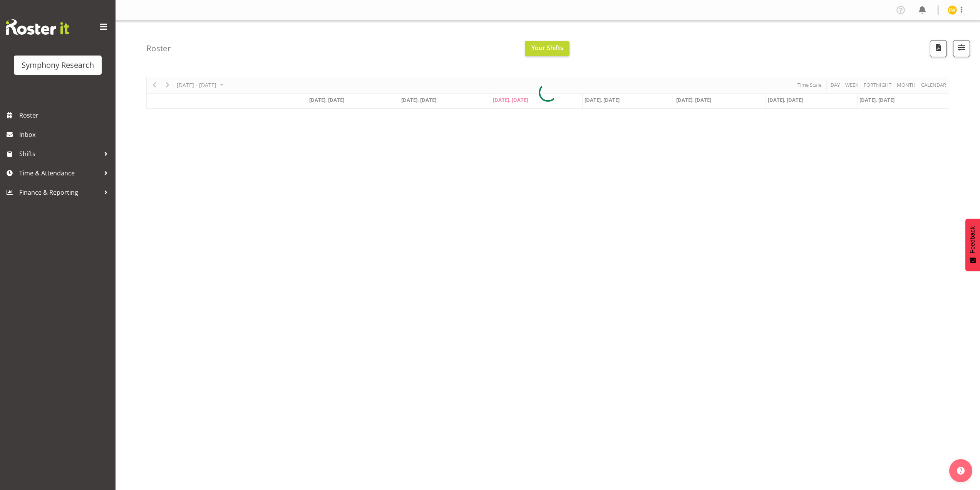 Image resolution: width=980 pixels, height=490 pixels. Describe the element at coordinates (65, 115) in the screenshot. I see `span: Roster` at that location.